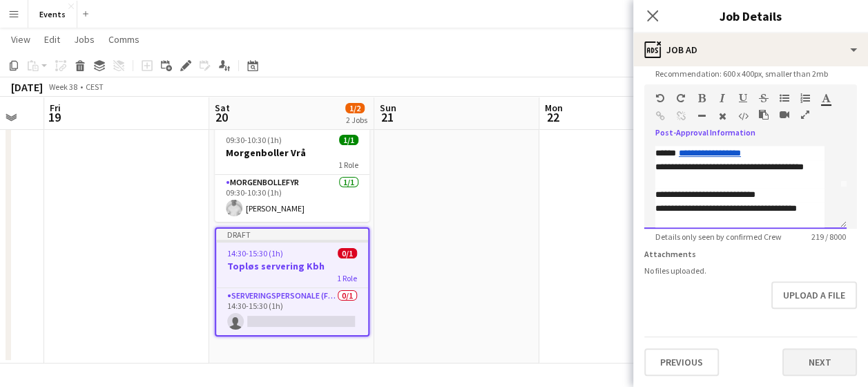  What do you see at coordinates (292, 234) in the screenshot?
I see `div: Draft` at bounding box center [292, 234].